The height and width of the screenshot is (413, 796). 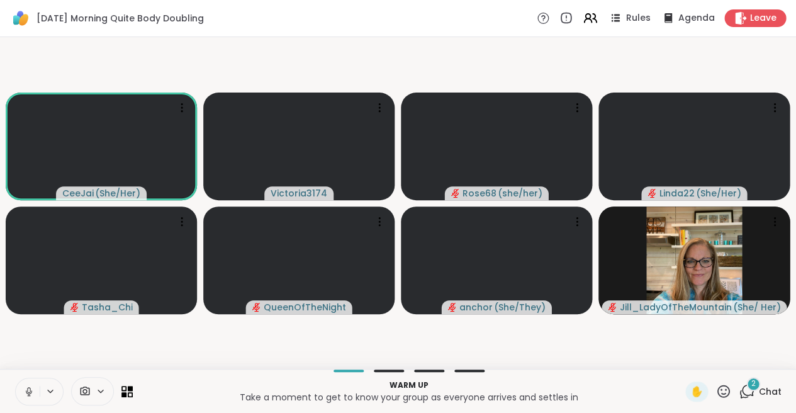 I want to click on span: anchor, so click(x=476, y=307).